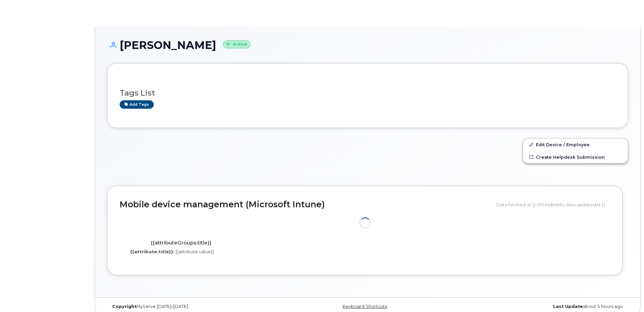 This screenshot has height=312, width=644. I want to click on h4: {{attributeGroups.title}}, so click(181, 243).